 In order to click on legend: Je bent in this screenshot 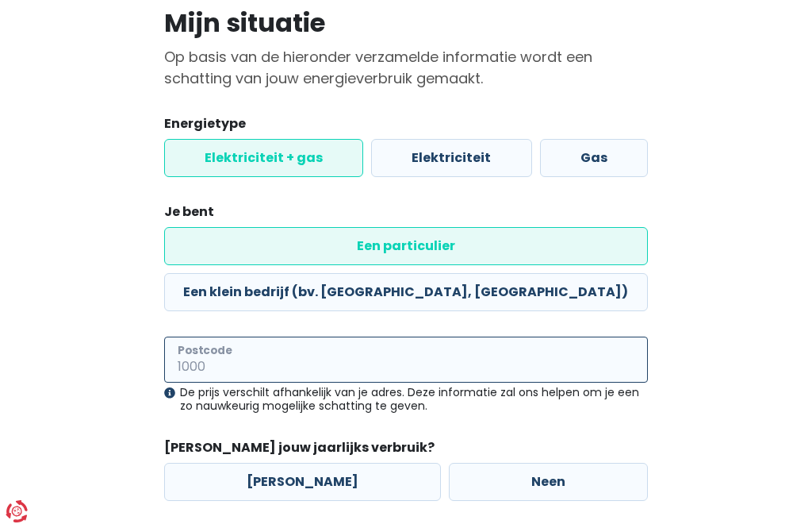, I will do `click(406, 214)`.